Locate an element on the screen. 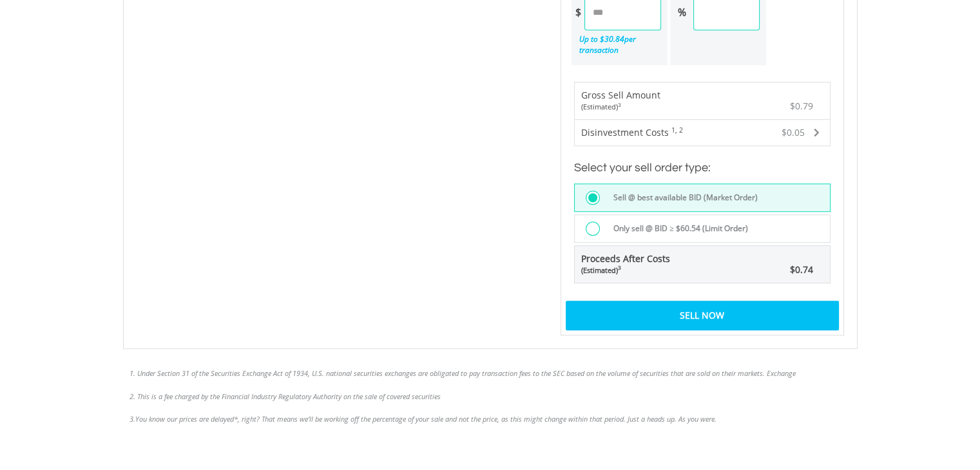  li: 3. is located at coordinates (490, 419).